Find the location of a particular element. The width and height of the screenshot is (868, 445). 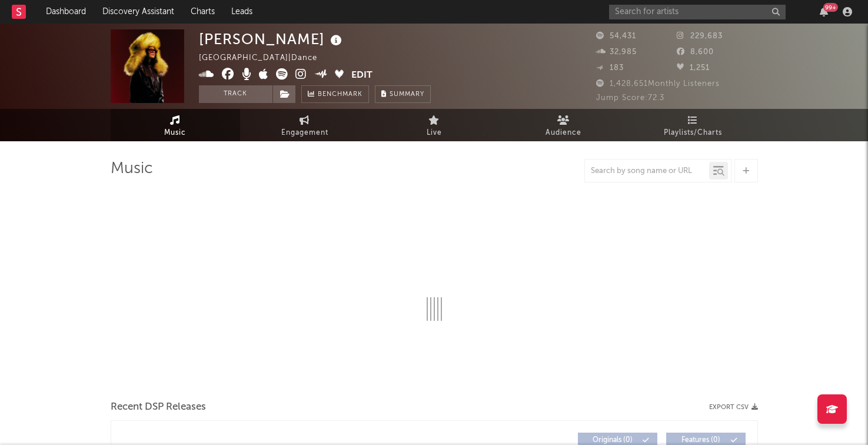

span: Summary is located at coordinates (407, 94).